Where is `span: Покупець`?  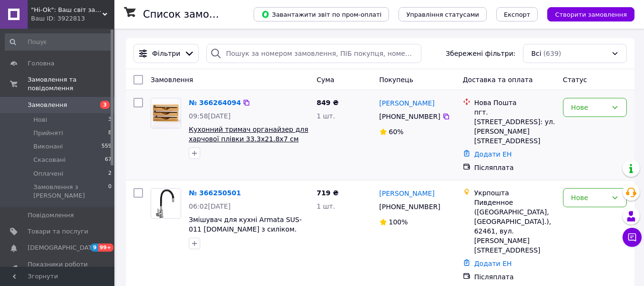 span: Покупець is located at coordinates (396, 80).